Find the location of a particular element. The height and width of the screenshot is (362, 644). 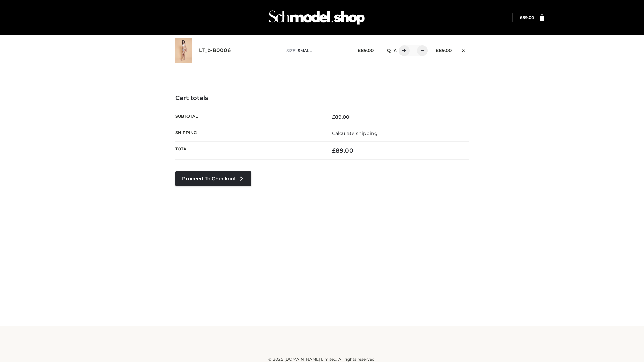

a: Remove this item is located at coordinates (464, 50).